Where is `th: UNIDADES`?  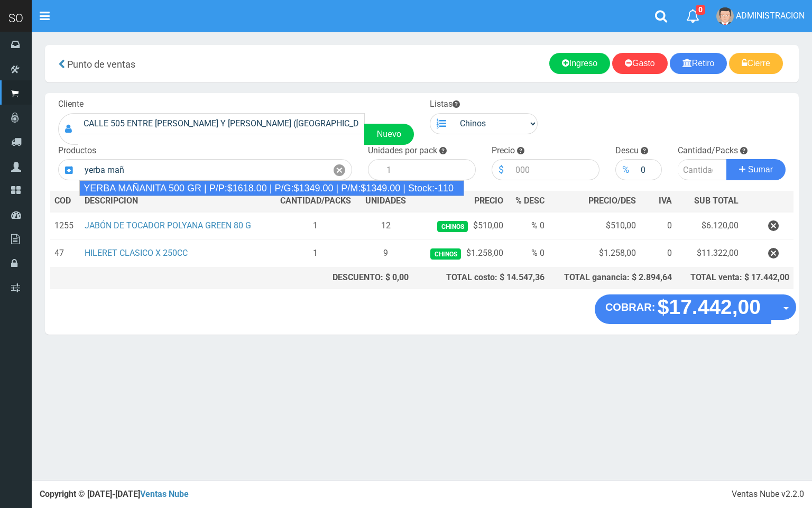
th: UNIDADES is located at coordinates (386, 201).